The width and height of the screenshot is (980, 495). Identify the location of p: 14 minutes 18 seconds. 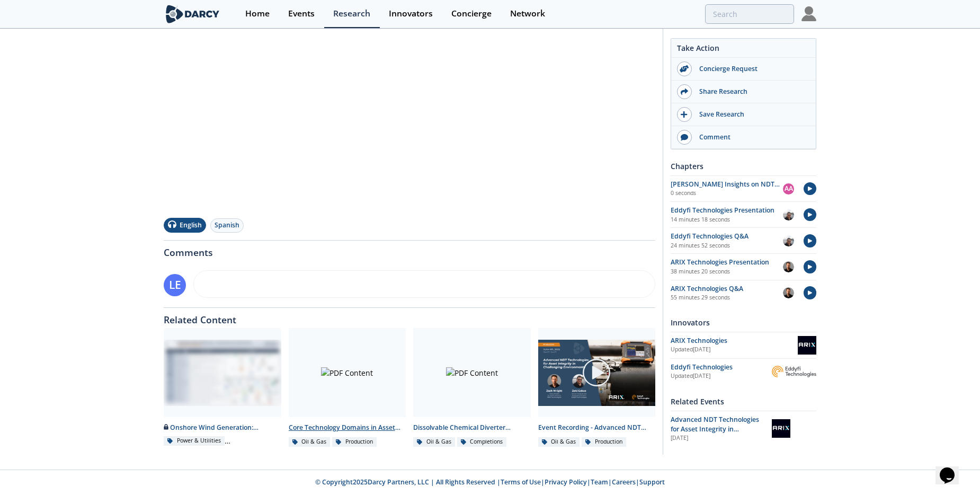
(727, 220).